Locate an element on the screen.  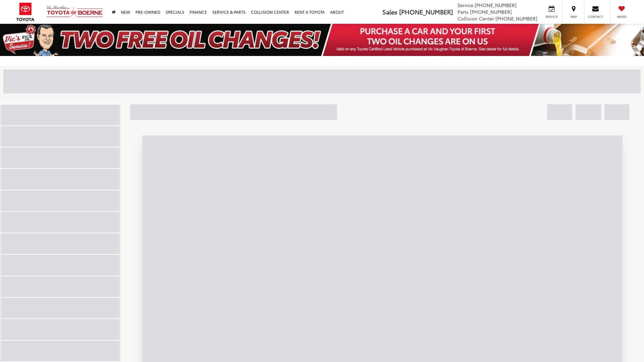
span: Saved is located at coordinates (622, 16).